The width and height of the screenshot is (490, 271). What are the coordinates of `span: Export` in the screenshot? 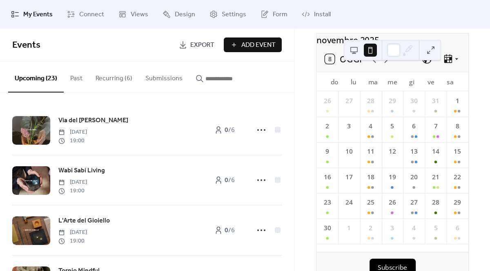 It's located at (202, 45).